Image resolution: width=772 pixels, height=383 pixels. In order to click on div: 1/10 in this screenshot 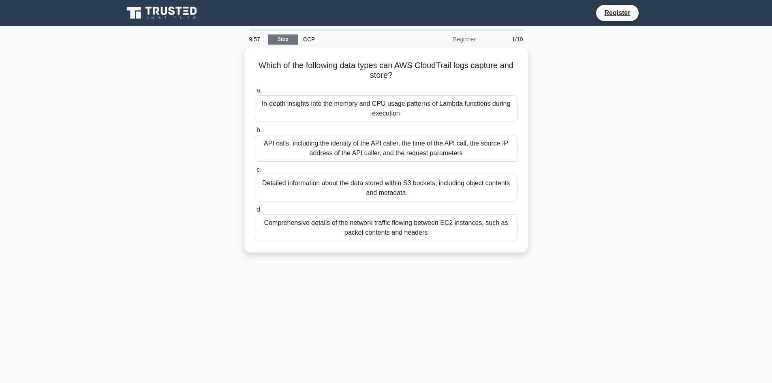, I will do `click(504, 39)`.